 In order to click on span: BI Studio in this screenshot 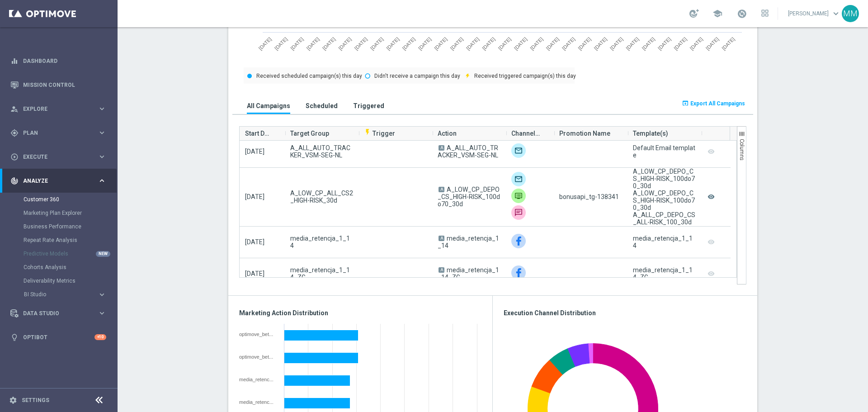, I will do `click(56, 294)`.